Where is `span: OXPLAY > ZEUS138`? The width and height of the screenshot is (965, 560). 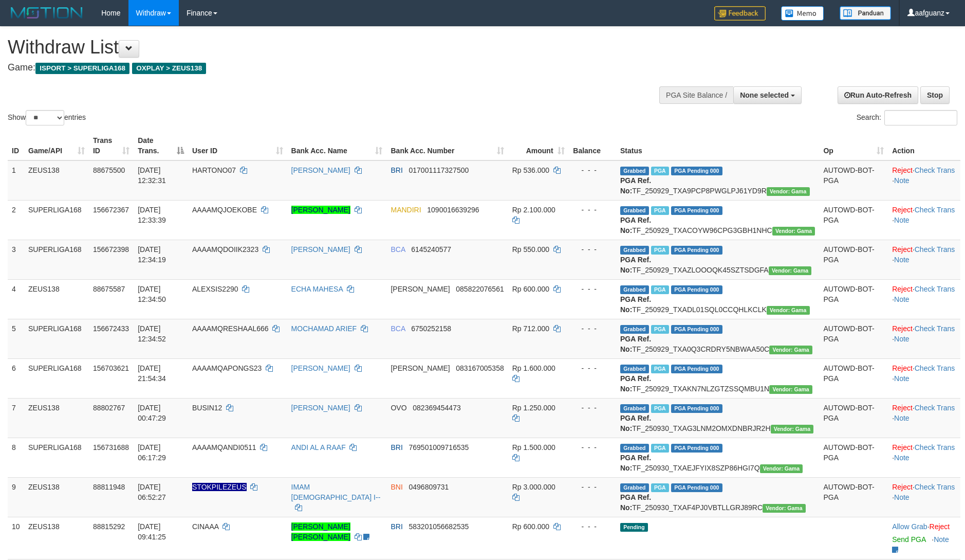 span: OXPLAY > ZEUS138 is located at coordinates (169, 68).